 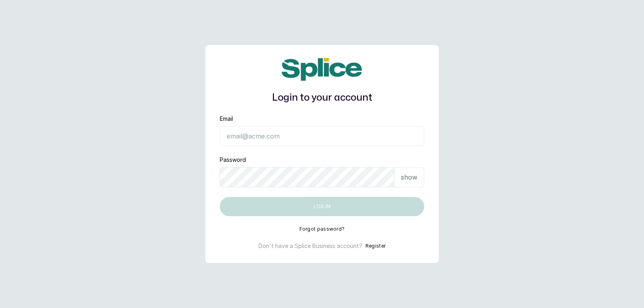 I want to click on label: Password, so click(x=232, y=160).